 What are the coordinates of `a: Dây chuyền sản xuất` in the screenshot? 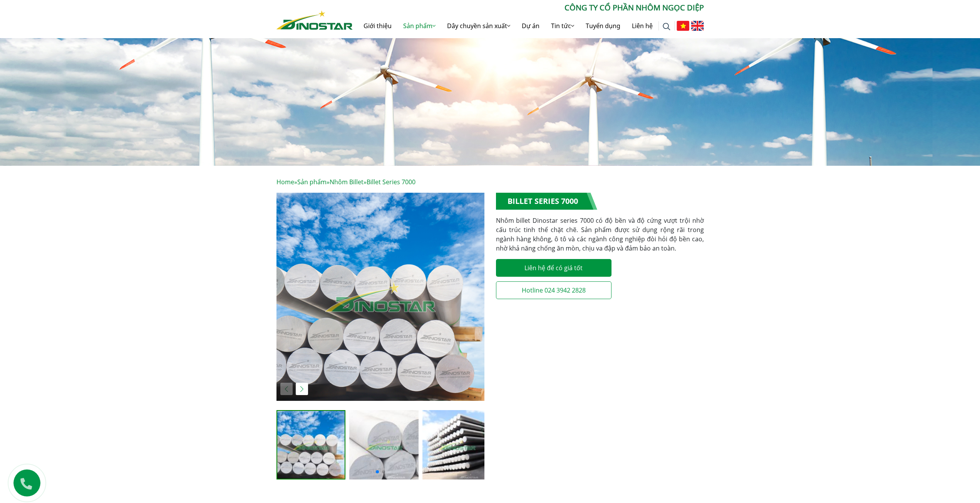 It's located at (479, 25).